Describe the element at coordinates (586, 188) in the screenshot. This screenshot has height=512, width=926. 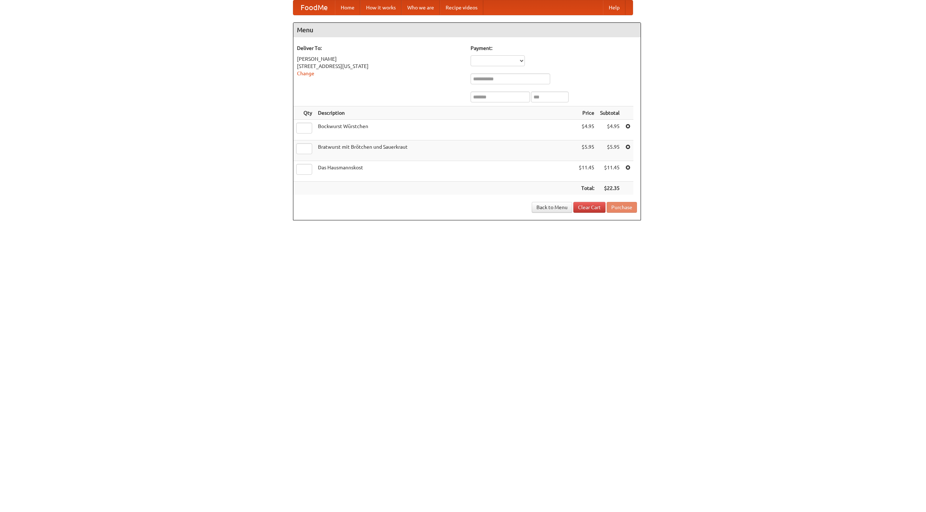
I see `th: Total:` at that location.